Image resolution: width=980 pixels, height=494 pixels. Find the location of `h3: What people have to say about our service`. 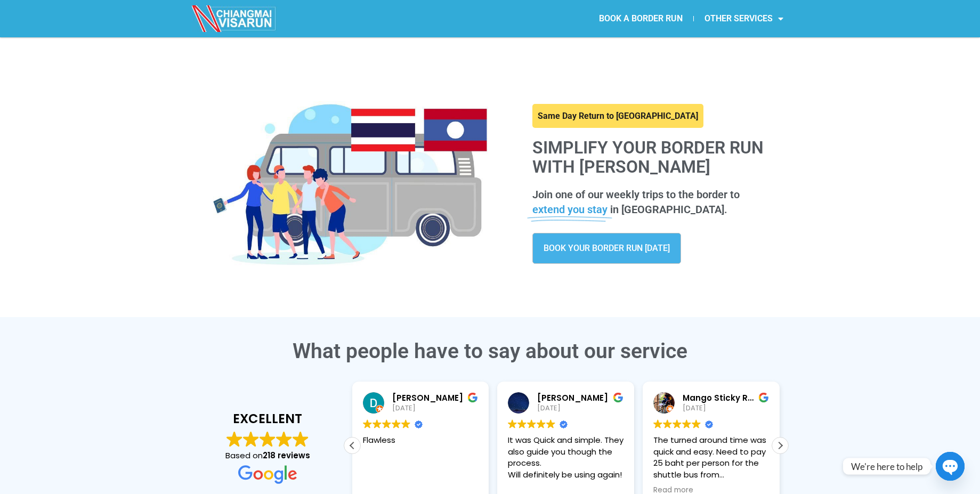

h3: What people have to say about our service is located at coordinates (490, 351).